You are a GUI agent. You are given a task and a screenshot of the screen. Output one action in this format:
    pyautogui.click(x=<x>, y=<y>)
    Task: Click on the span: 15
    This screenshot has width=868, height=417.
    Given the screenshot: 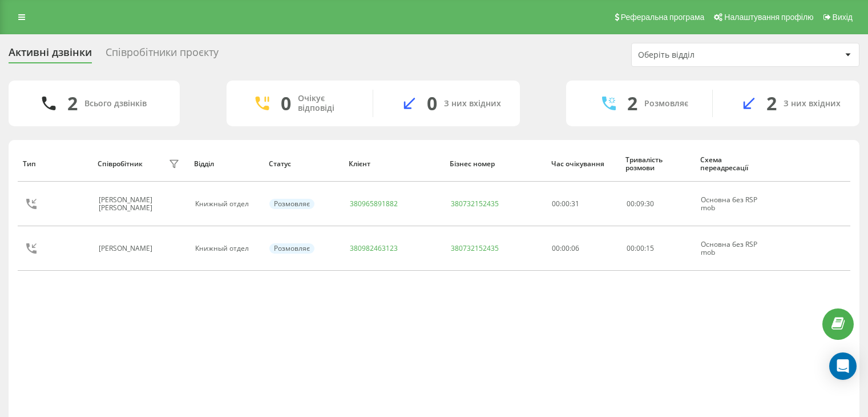 What is the action you would take?
    pyautogui.click(x=650, y=248)
    